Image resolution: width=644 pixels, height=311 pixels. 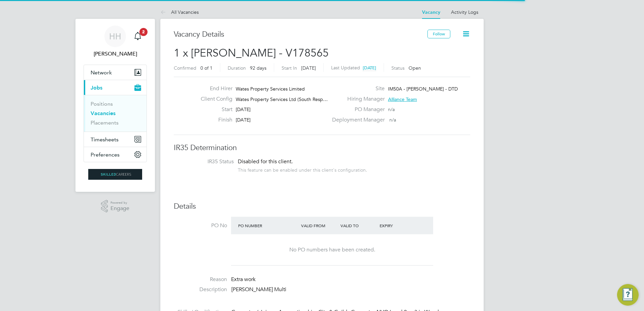 I want to click on span: HH, so click(x=115, y=36).